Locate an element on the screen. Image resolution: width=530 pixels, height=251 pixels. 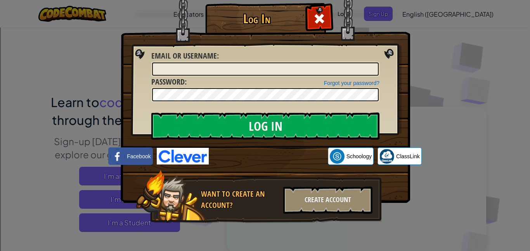
a: Forgot your password? is located at coordinates (352, 83).